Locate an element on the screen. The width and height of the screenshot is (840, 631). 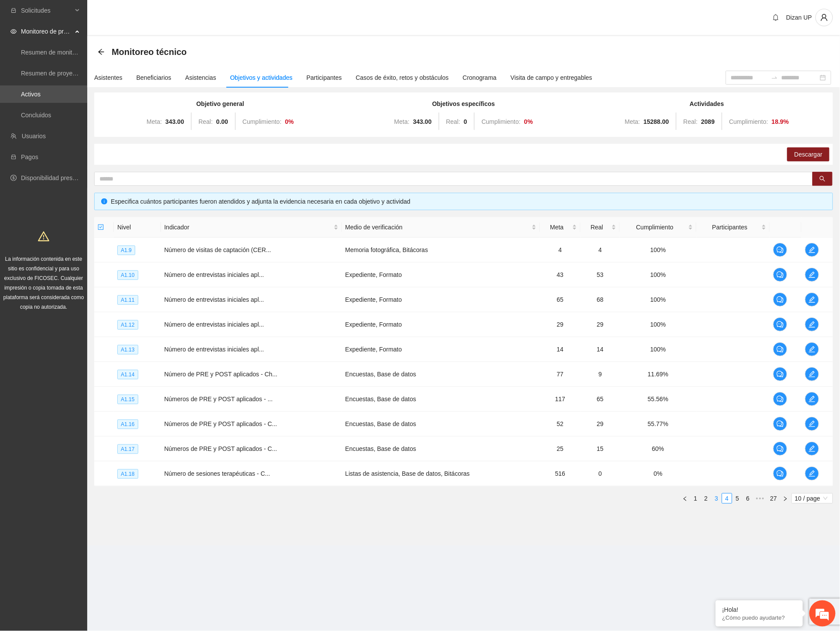
td: 11.69% is located at coordinates (658, 374).